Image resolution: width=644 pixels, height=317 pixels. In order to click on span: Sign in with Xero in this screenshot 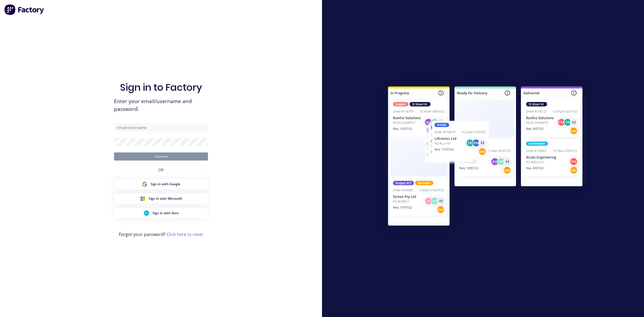, I will do `click(165, 213)`.